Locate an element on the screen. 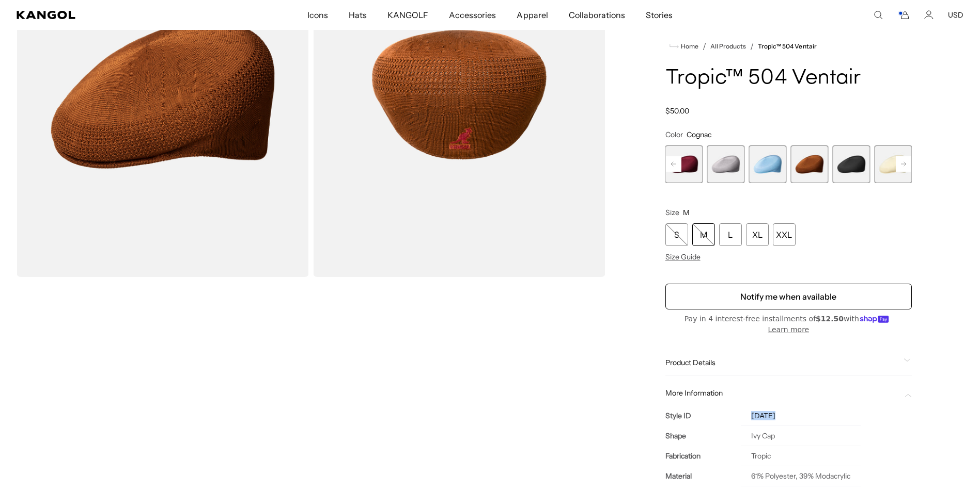 This screenshot has width=980, height=492. span: $50.00 is located at coordinates (678, 111).